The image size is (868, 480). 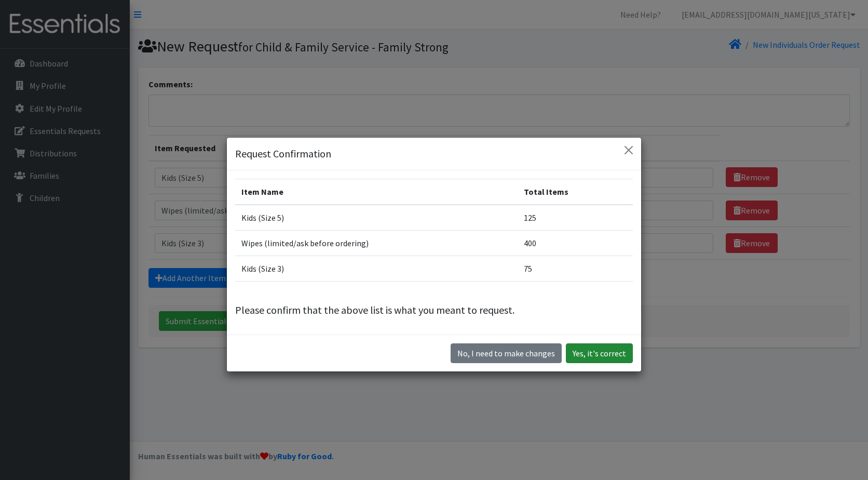 What do you see at coordinates (376, 268) in the screenshot?
I see `td: Kids (Size 3)` at bounding box center [376, 268].